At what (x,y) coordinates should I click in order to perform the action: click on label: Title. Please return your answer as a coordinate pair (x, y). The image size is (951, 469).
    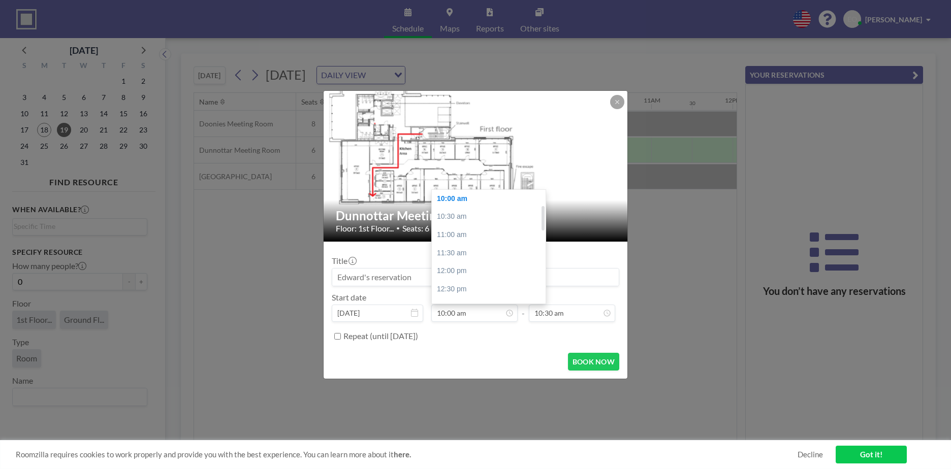
    Looking at the image, I should click on (343, 261).